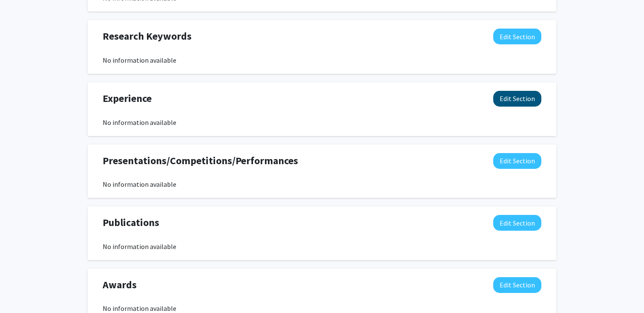 This screenshot has height=313, width=644. Describe the element at coordinates (517, 285) in the screenshot. I see `button: Edit Awards` at that location.